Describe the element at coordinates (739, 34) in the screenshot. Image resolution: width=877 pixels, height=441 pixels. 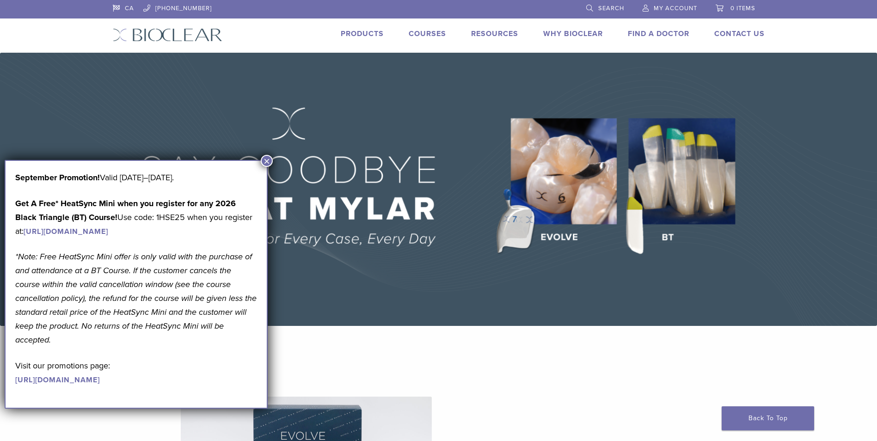
I see `a: Contact Us` at that location.